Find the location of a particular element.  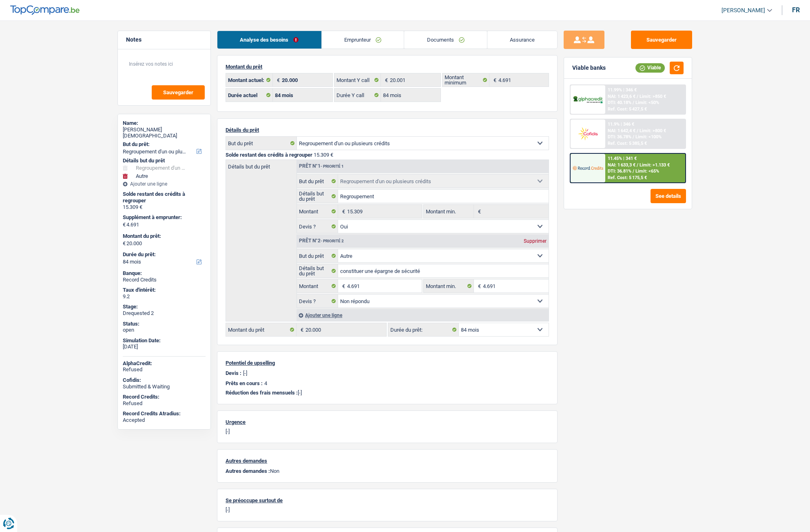

img: AlphaCredit is located at coordinates (588, 100).